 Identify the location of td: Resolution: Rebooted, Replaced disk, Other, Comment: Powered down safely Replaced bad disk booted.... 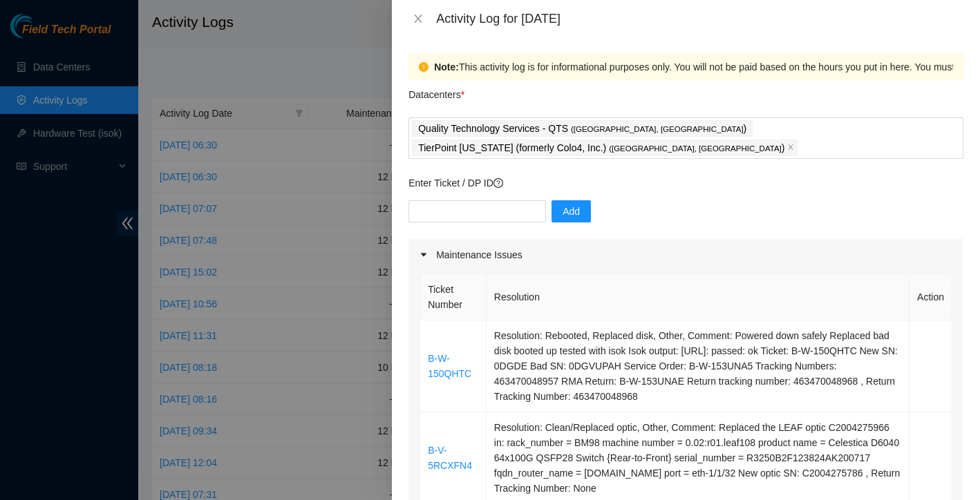
(698, 366).